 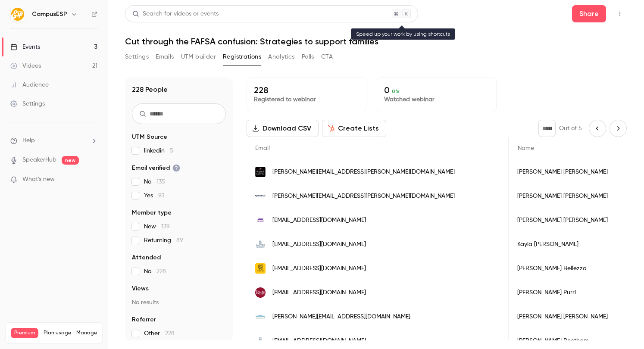 What do you see at coordinates (261, 172) in the screenshot?
I see `img: biola.edu` at bounding box center [261, 172].